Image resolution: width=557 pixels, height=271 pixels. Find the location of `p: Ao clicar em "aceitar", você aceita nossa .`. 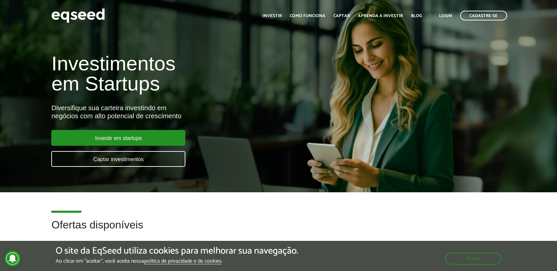

p: Ao clicar em "aceitar", você aceita nossa . is located at coordinates (177, 261).